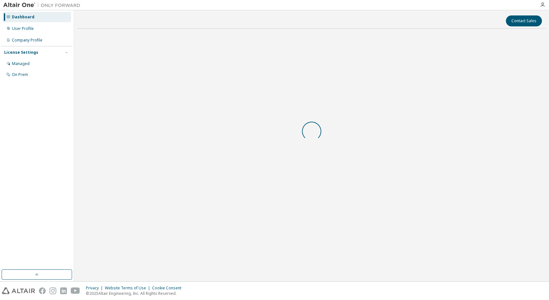  Describe the element at coordinates (53, 290) in the screenshot. I see `img: instagram.svg` at that location.